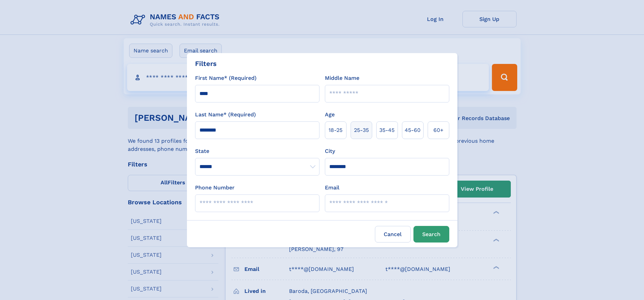 The height and width of the screenshot is (300, 644). What do you see at coordinates (226, 115) in the screenshot?
I see `label: Last Name* (Required)` at bounding box center [226, 115].